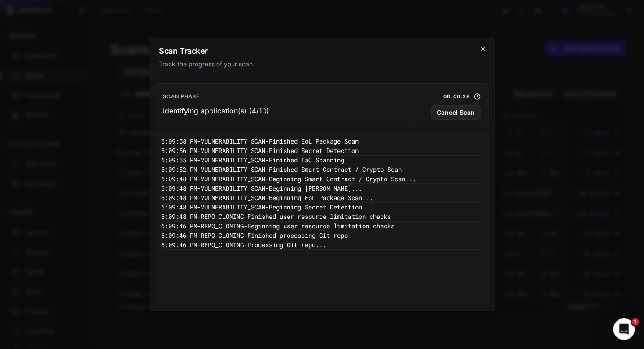  Describe the element at coordinates (322, 64) in the screenshot. I see `div: Track the progress of your scan.` at that location.